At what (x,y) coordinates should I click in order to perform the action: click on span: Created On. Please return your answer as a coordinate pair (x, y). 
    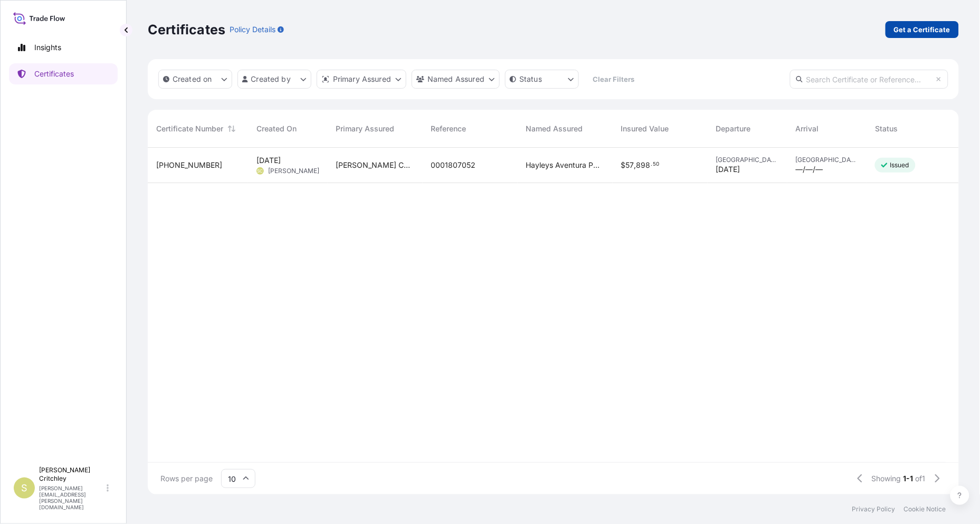
    Looking at the image, I should click on (277, 128).